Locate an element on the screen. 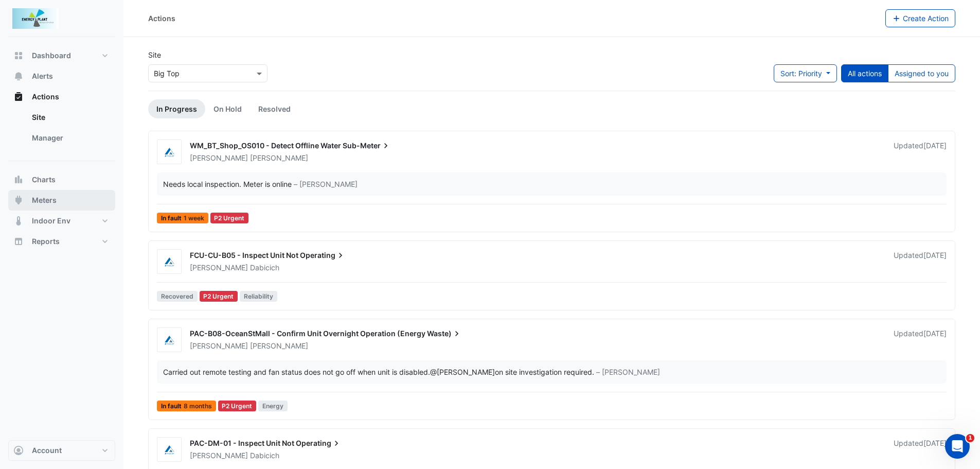  span: Reliability is located at coordinates (258, 296).